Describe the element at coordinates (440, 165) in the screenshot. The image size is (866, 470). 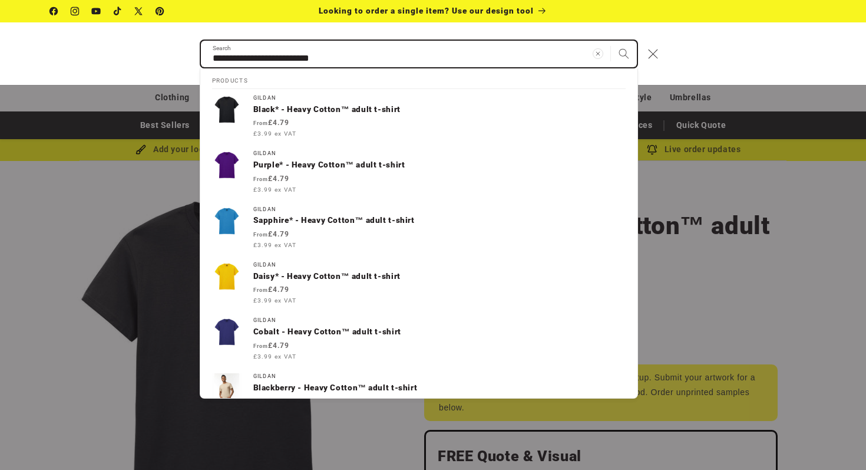
I see `p: Purple* - Heavy Cotton™ adult t-shirt` at that location.